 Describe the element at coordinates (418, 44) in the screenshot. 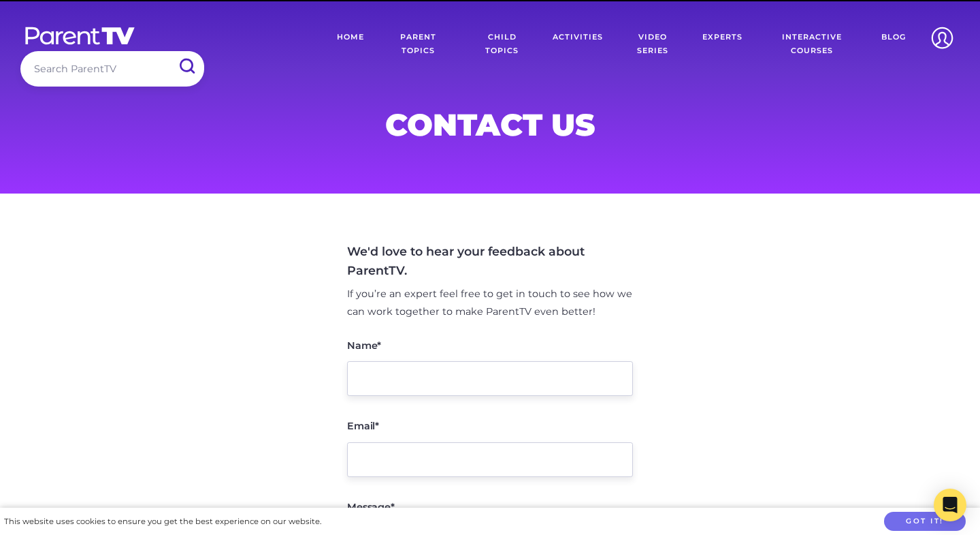

I see `a: Parent Topics` at that location.